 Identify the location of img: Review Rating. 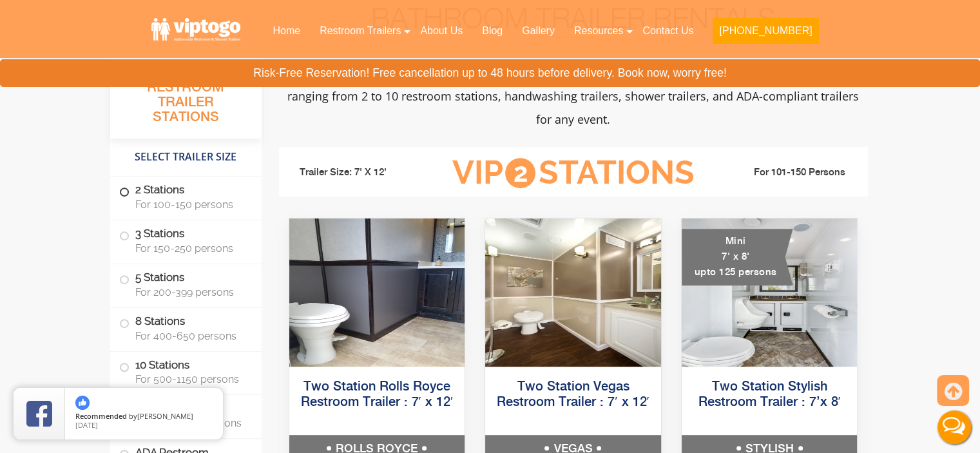
(39, 414).